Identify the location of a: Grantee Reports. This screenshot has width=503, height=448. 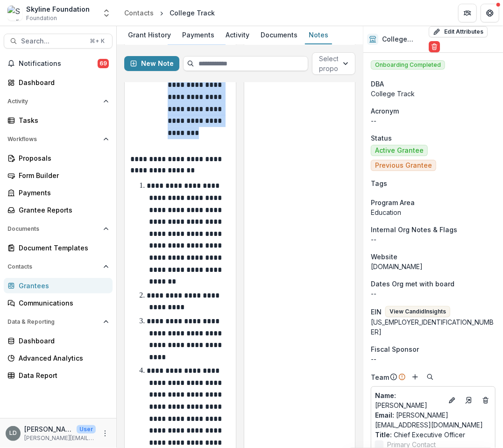
(58, 210).